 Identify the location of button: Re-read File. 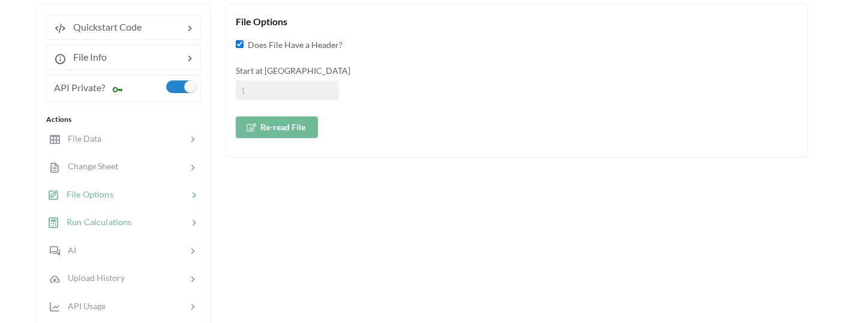
(276, 127).